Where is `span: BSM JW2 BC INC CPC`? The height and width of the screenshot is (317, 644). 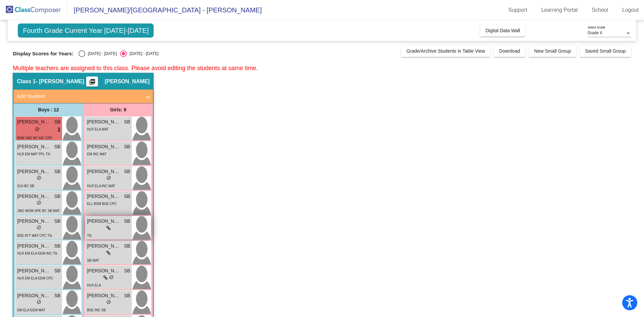
span: BSM JW2 BC INC CPC is located at coordinates (35, 138).